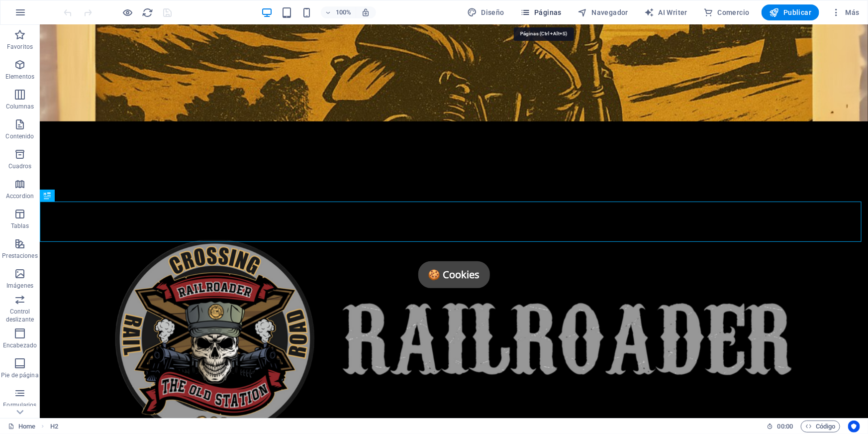  What do you see at coordinates (845, 13) in the screenshot?
I see `span: Más` at bounding box center [845, 13].